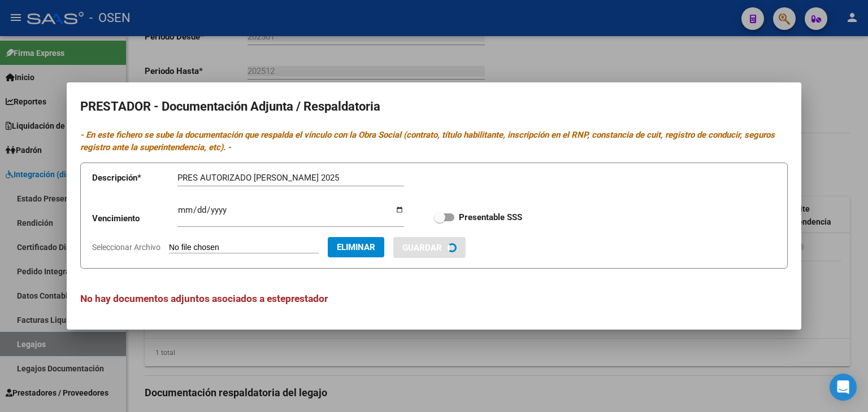 This screenshot has height=412, width=868. I want to click on h3: No hay documentos adjuntos asociados a este, so click(434, 298).